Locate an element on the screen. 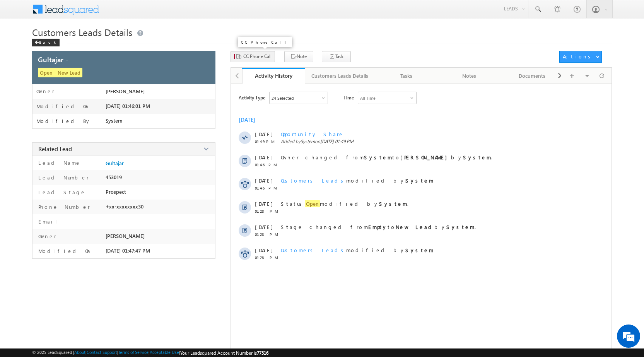 The width and height of the screenshot is (644, 357). label: Email is located at coordinates (50, 221).